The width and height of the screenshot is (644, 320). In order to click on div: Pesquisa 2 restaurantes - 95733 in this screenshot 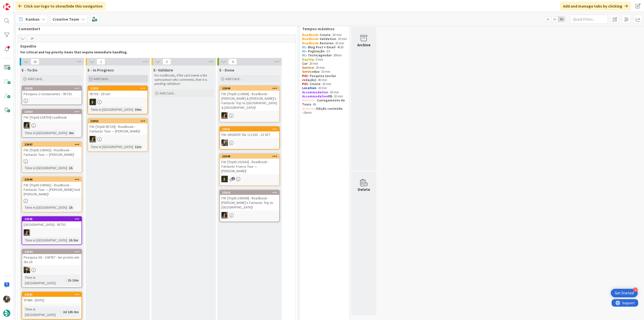, I will do `click(52, 94)`.